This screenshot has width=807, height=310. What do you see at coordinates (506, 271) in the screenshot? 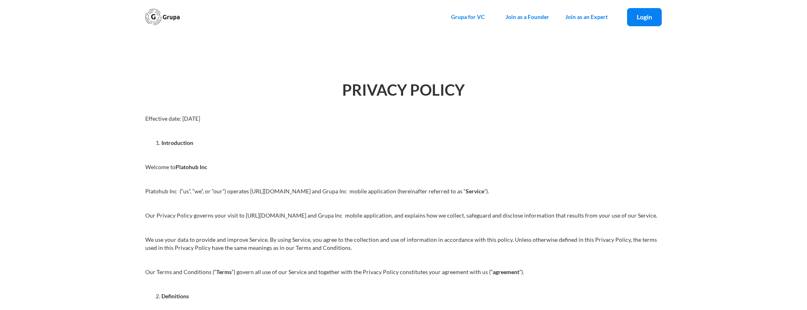
I see `strong: agreement` at bounding box center [506, 271].